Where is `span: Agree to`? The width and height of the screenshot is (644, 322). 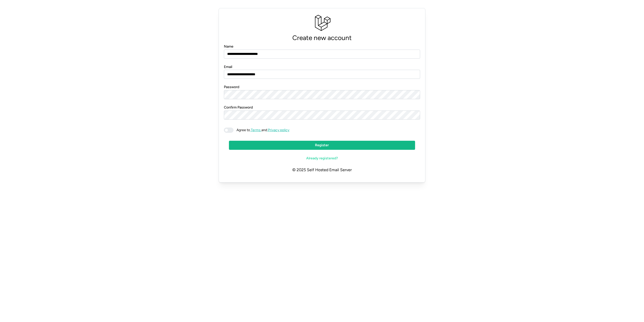
span: Agree to is located at coordinates (243, 130).